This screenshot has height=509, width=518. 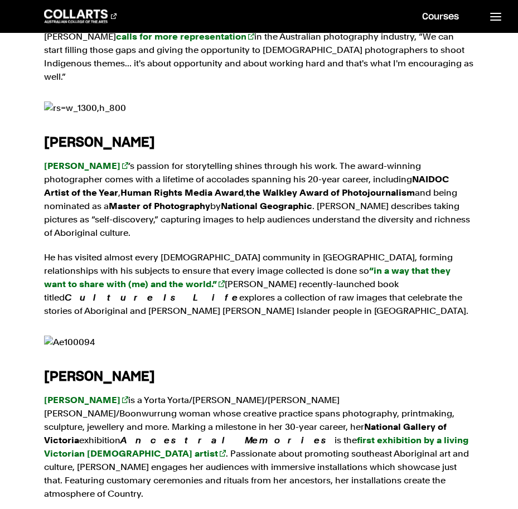 What do you see at coordinates (181, 36) in the screenshot?
I see `strong: calls for more representation` at bounding box center [181, 36].